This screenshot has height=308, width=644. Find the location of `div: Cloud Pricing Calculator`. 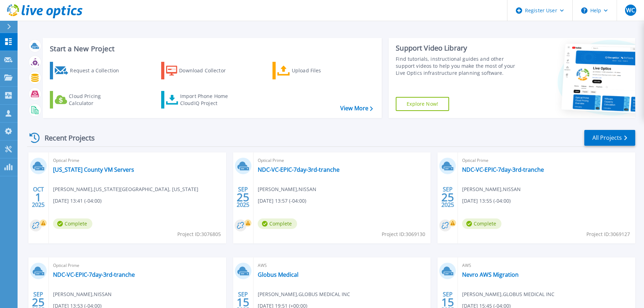

div: Cloud Pricing Calculator is located at coordinates (97, 99).